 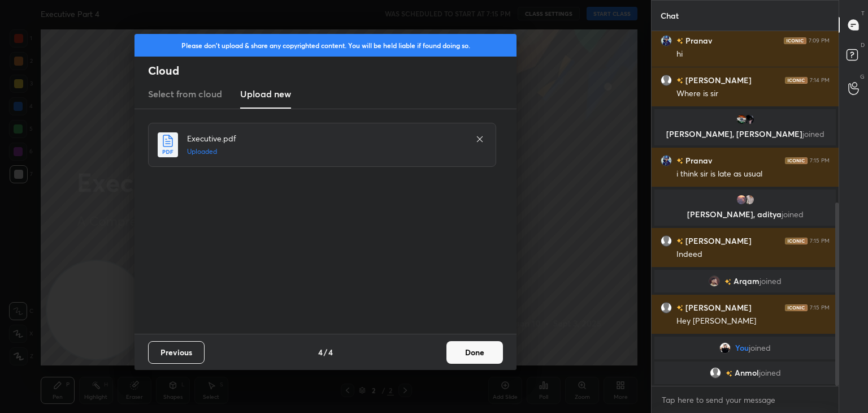 I want to click on div: i think sir is late as usual, so click(x=753, y=174).